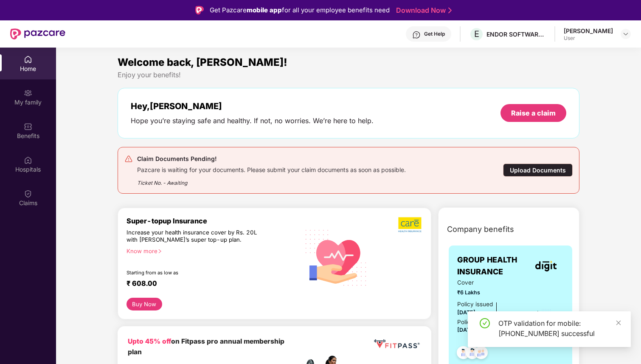 Image resolution: width=641 pixels, height=364 pixels. Describe the element at coordinates (538, 322) in the screenshot. I see `img: icon` at that location.